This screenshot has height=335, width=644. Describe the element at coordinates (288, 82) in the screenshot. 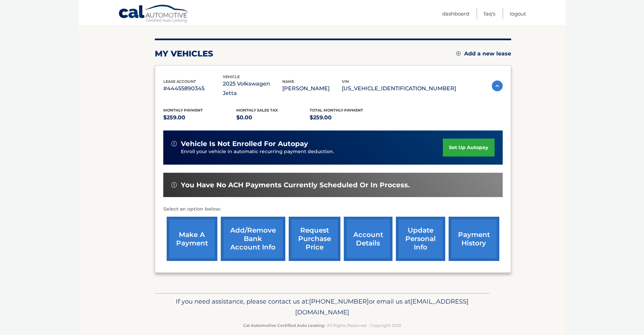

I see `span: name` at that location.